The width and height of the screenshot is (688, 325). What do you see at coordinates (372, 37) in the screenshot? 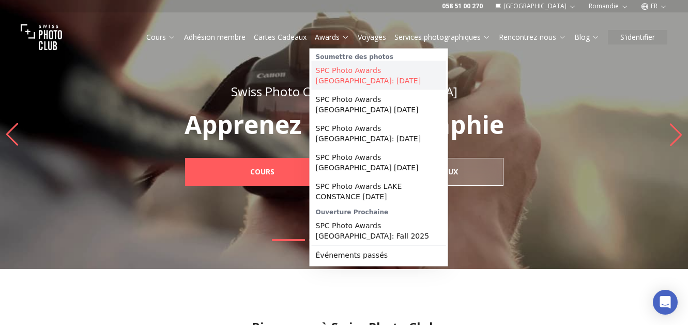
I see `button: Voyages` at bounding box center [372, 37].